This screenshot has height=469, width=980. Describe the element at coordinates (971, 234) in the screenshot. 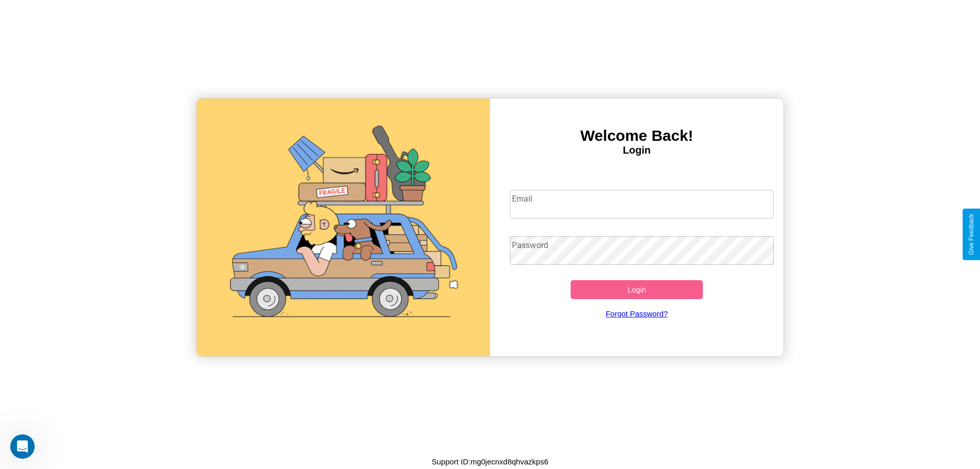

I see `div: Give Feedback` at that location.